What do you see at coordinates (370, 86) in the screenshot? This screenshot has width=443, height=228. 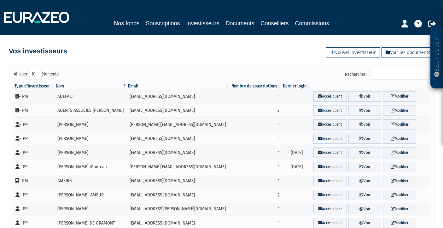 I see `th: &nbsp;` at bounding box center [370, 86].